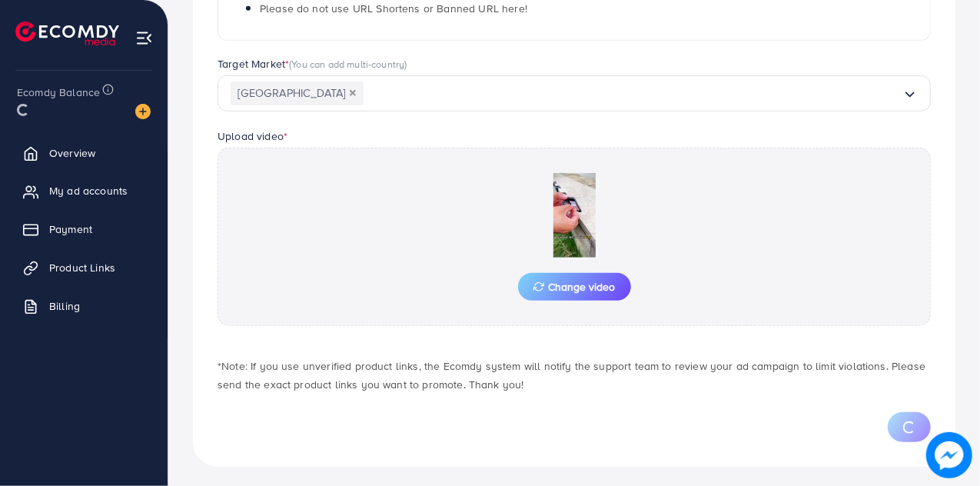 The width and height of the screenshot is (980, 486). What do you see at coordinates (65, 306) in the screenshot?
I see `span: Billing` at bounding box center [65, 306].